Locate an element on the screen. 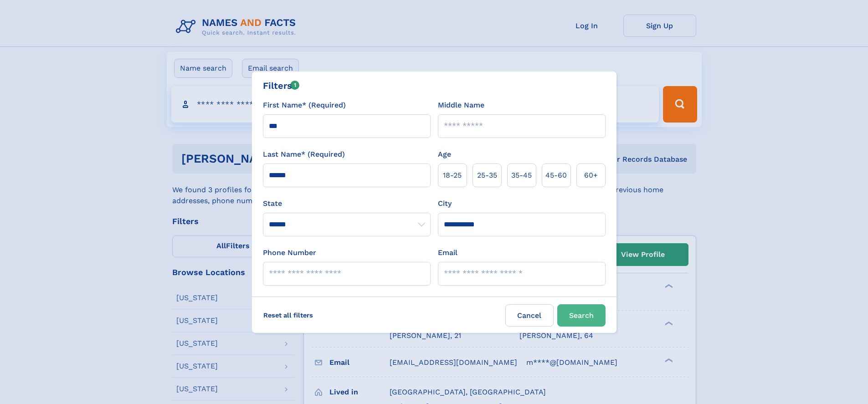 The width and height of the screenshot is (868, 404). span: 35‑45 is located at coordinates (521, 176).